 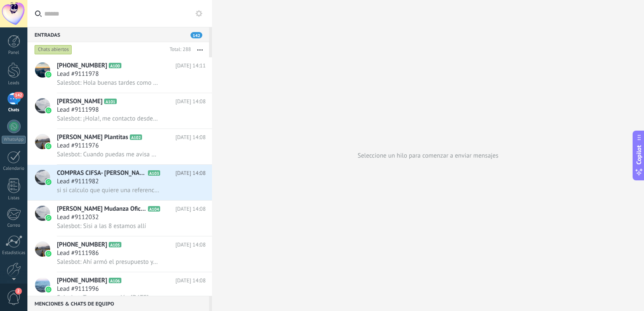 I want to click on span: Lead #9111998, so click(x=78, y=110).